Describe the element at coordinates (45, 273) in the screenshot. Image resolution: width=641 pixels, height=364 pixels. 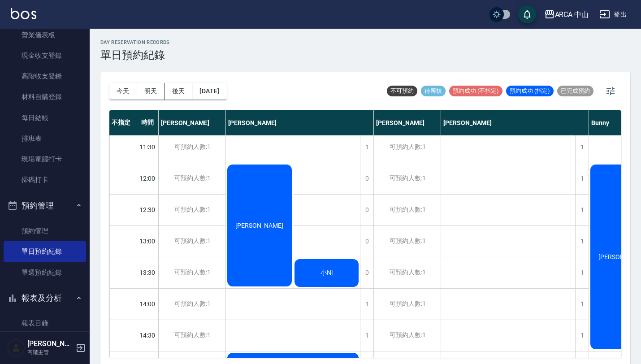
I see `a: 單週預約紀錄` at that location.